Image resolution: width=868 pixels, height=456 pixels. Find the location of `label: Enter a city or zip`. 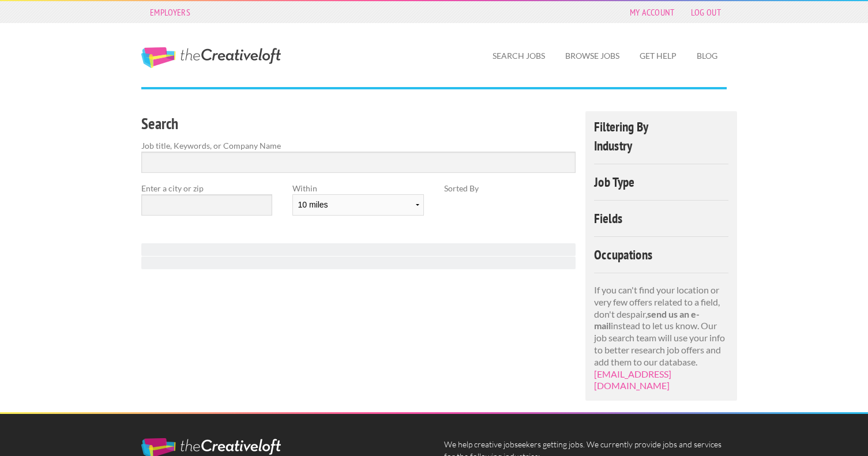

label: Enter a city or zip is located at coordinates (207, 188).